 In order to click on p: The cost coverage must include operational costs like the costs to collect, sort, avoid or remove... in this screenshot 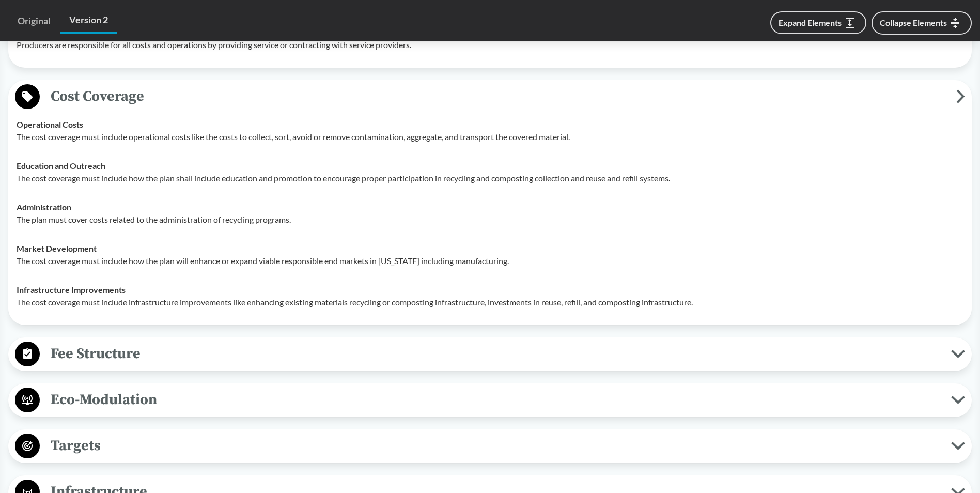, I will do `click(490, 137)`.